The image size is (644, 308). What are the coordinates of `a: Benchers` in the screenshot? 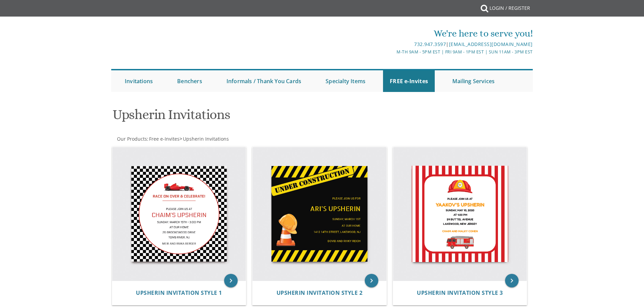 It's located at (189, 81).